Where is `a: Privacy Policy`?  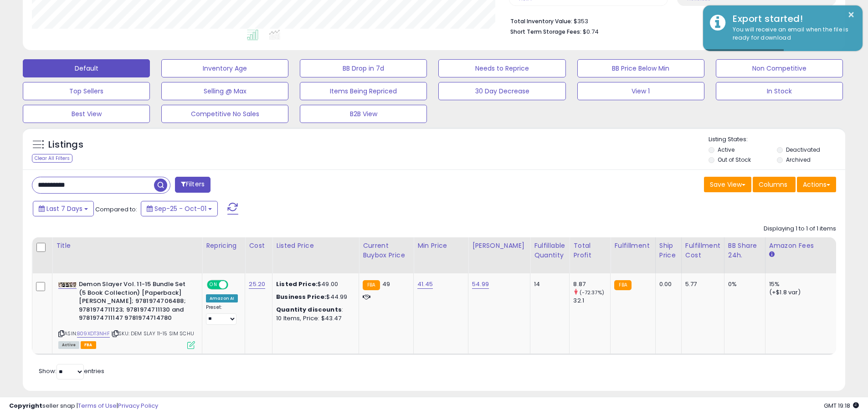
a: Privacy Policy is located at coordinates (138, 405).